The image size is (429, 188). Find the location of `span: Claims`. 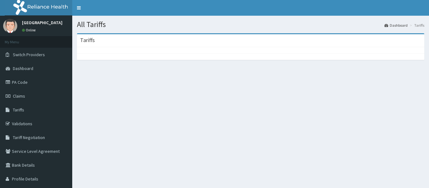

span: Claims is located at coordinates (19, 96).